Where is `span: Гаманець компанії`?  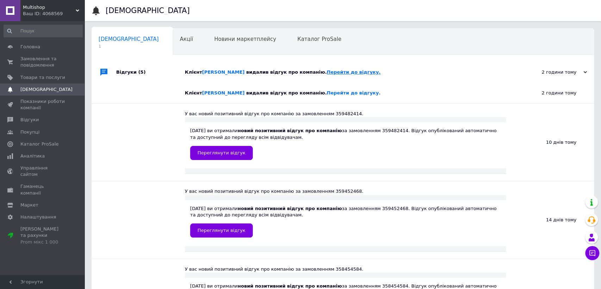 span: Гаманець компанії is located at coordinates (43, 189).